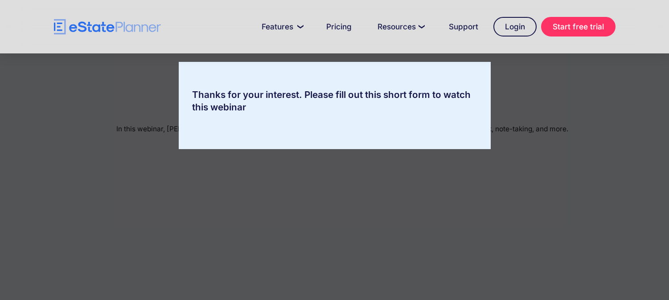 The image size is (669, 300). Describe the element at coordinates (334, 101) in the screenshot. I see `div: Thanks for your interest. Please fill out this short form to watch this webinar` at that location.